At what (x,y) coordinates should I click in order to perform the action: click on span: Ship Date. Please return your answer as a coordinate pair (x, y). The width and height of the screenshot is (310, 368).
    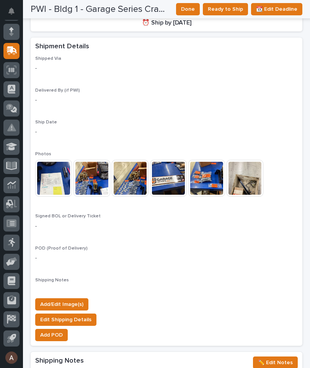
    Looking at the image, I should click on (46, 122).